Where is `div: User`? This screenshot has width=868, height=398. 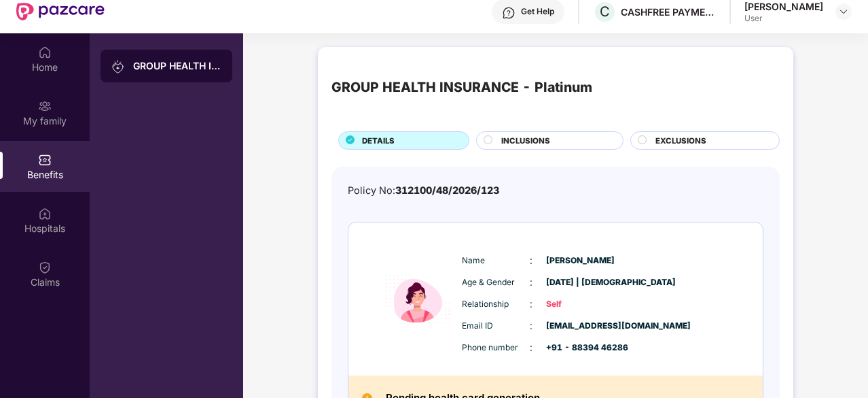 div: User is located at coordinates (784, 19).